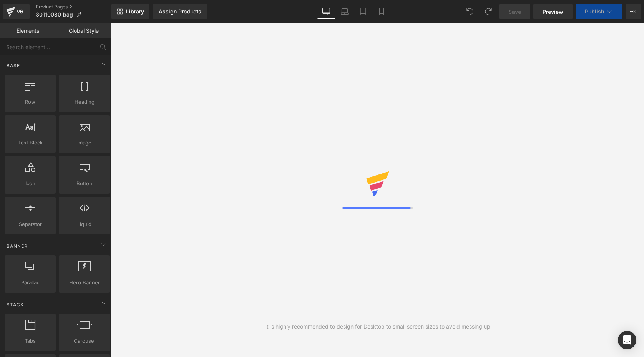 The height and width of the screenshot is (357, 644). I want to click on span: Stack, so click(15, 304).